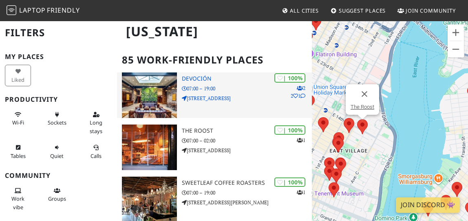  I want to click on a: Join Discord 👾, so click(428, 206).